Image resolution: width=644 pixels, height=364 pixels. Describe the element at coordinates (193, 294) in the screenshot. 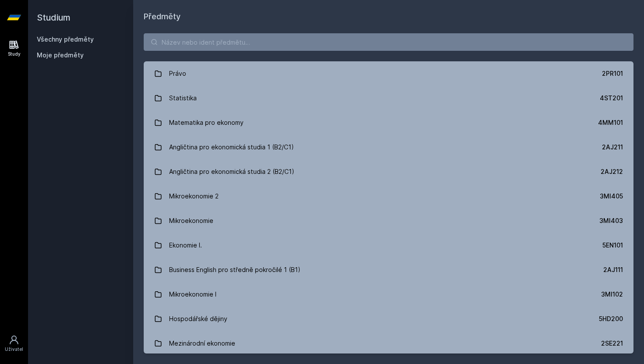

I see `div: Mikroekonomie I` at that location.